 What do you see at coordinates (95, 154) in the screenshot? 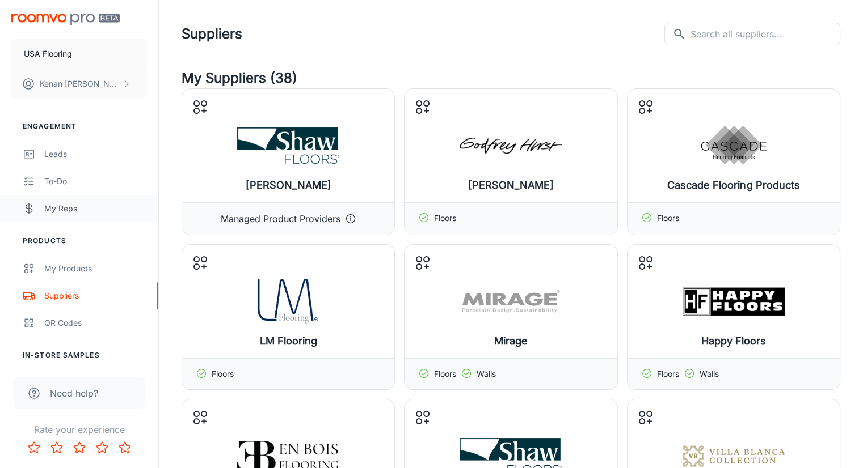
I see `div: Leads` at bounding box center [95, 154].